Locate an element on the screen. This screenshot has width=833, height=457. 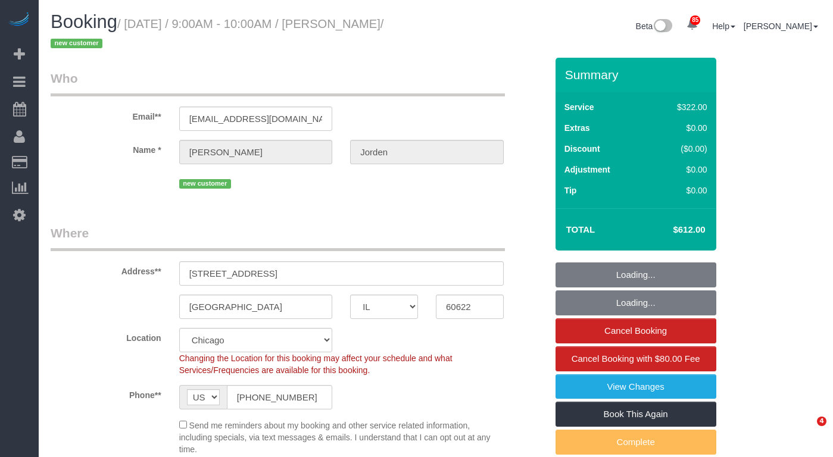
div: $322.00 is located at coordinates (679, 107).